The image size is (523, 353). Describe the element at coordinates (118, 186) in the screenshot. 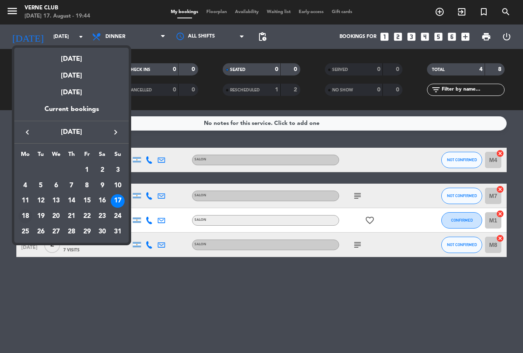

I see `td: August 10, 2025` at that location.